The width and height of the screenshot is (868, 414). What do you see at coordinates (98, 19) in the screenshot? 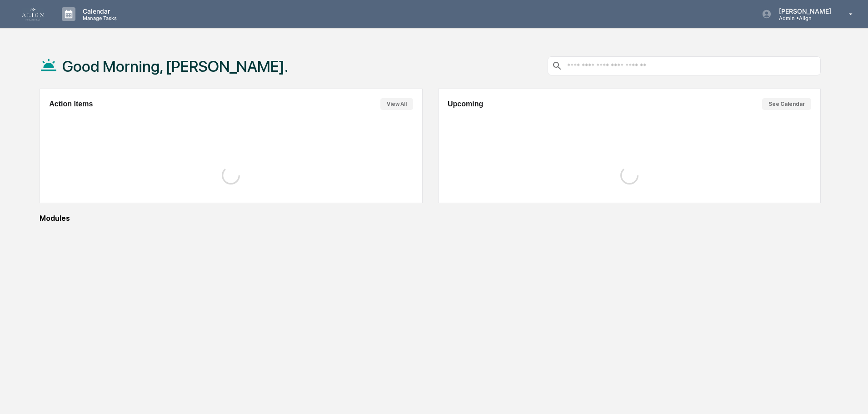
I see `p: Manage Tasks` at bounding box center [98, 19].